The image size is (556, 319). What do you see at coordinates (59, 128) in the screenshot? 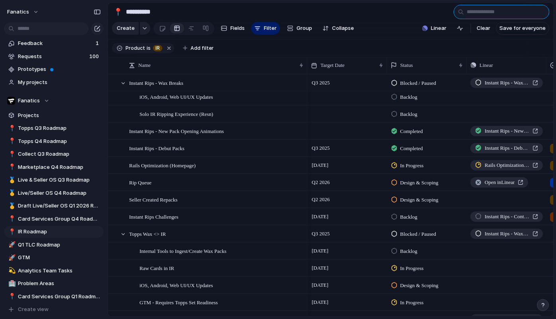
I see `span: Topps Q3 Roadmap` at bounding box center [59, 128].